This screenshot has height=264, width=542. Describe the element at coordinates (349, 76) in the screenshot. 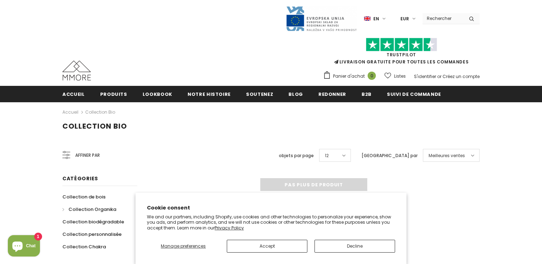

I see `span: Panier d'achat` at that location.